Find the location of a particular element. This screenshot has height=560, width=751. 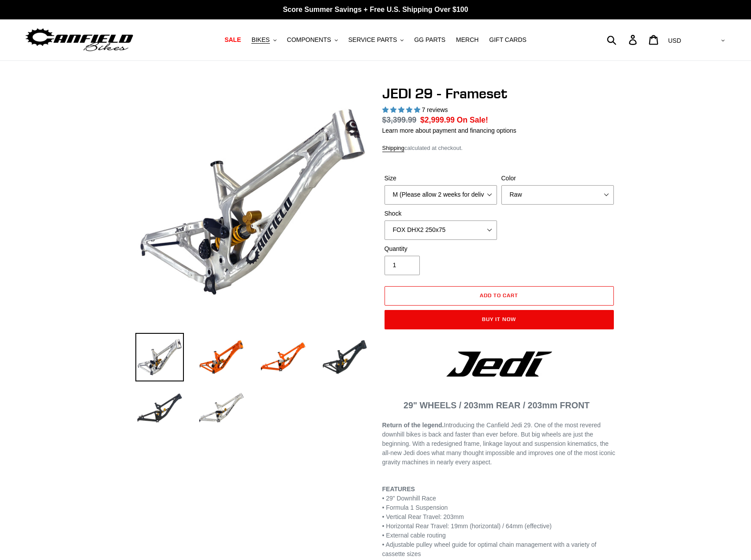

button: SERVICE PARTS is located at coordinates (376, 39).